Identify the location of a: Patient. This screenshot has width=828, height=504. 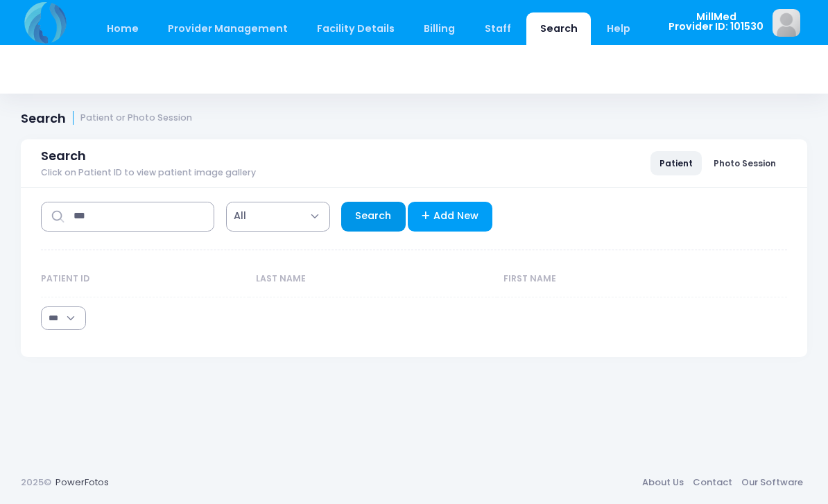
(676, 163).